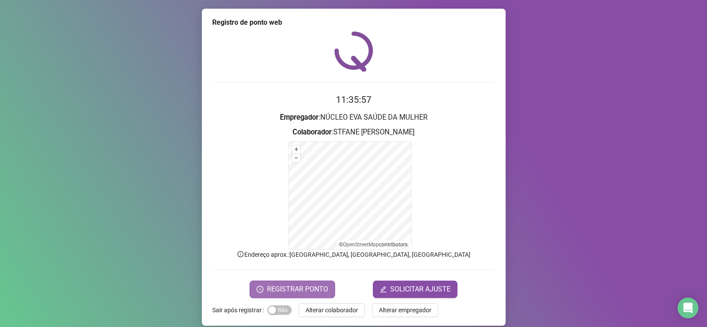  I want to click on strong: Empregador, so click(299, 117).